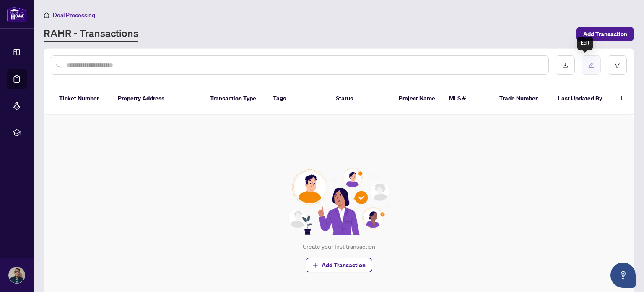  I want to click on th: Last Updated By, so click(583, 99).